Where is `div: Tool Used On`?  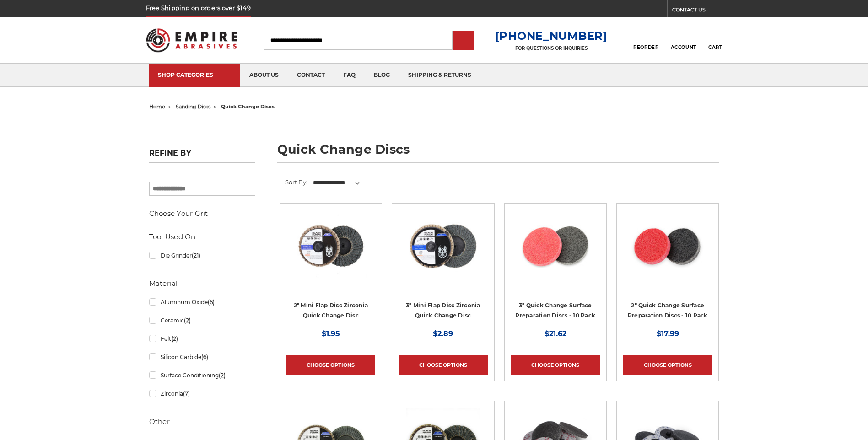 div: Tool Used On is located at coordinates (202, 237).